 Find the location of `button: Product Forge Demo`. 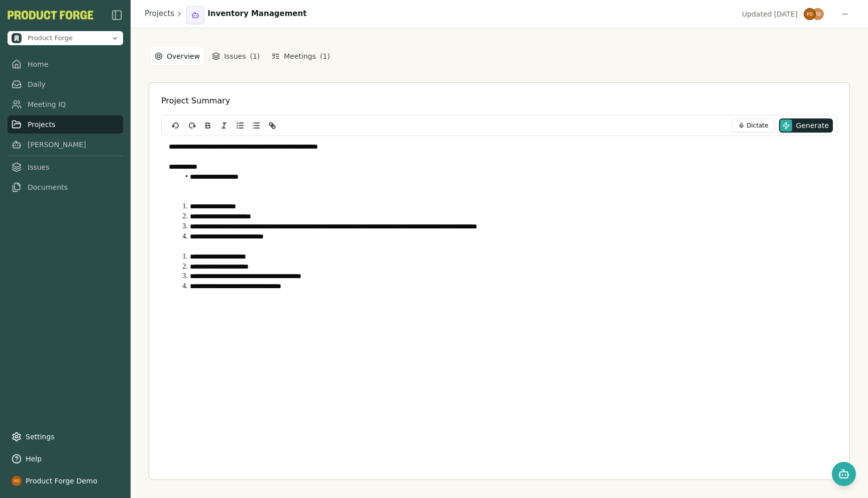

button: Product Forge Demo is located at coordinates (65, 481).